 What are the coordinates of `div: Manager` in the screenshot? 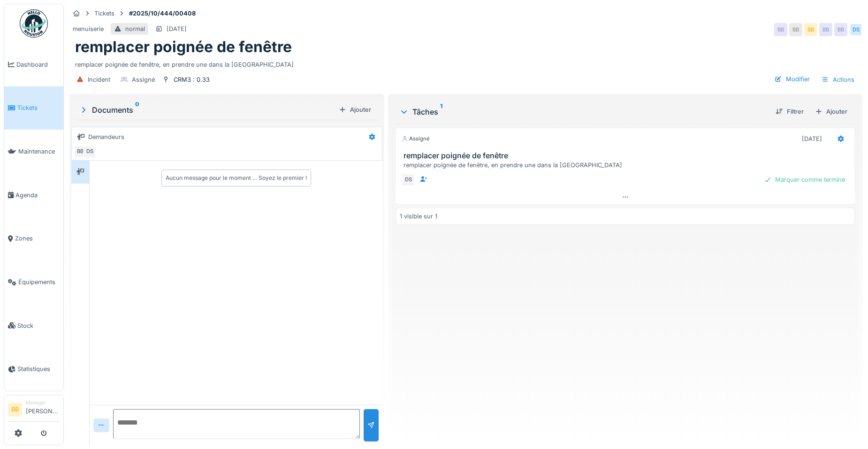 It's located at (43, 402).